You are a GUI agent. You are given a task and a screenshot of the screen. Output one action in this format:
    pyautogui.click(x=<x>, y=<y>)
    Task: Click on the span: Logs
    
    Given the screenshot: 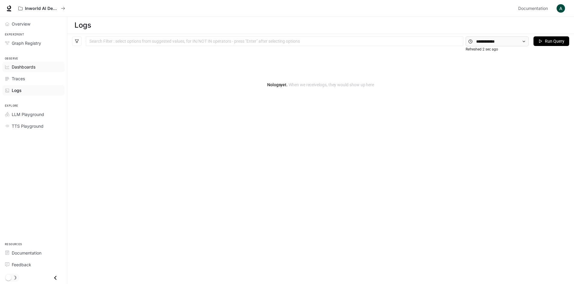 What is the action you would take?
    pyautogui.click(x=17, y=90)
    